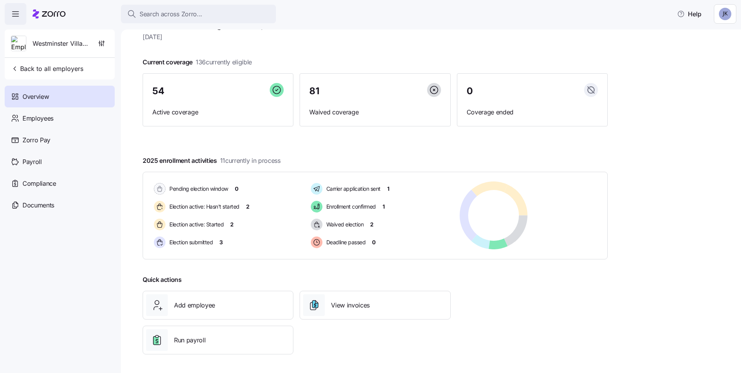  What do you see at coordinates (60, 205) in the screenshot?
I see `a: Documents` at bounding box center [60, 205].